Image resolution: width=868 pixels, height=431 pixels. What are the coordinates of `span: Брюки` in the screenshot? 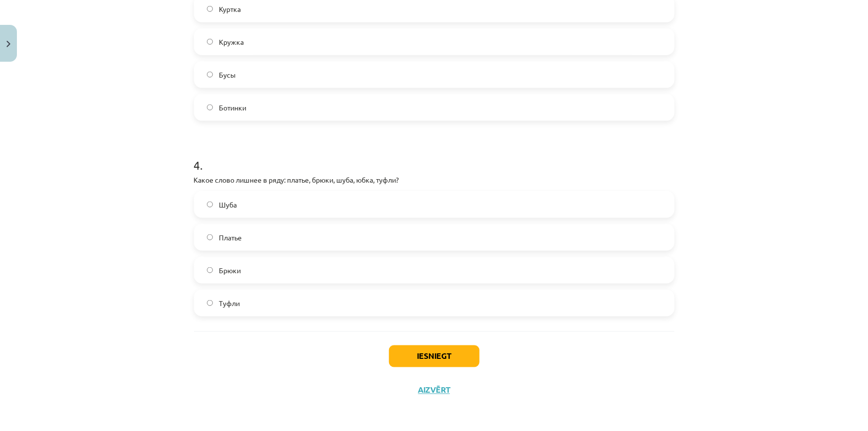 It's located at (229, 270).